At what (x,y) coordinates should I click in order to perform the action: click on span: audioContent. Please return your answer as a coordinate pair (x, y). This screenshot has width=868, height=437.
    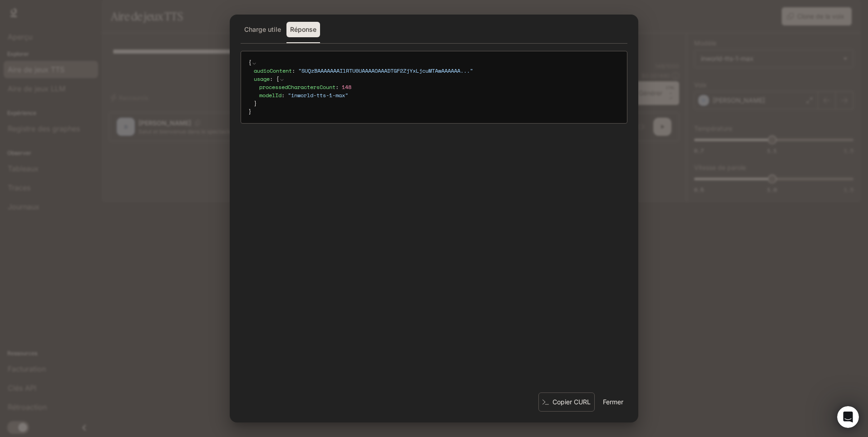
    Looking at the image, I should click on (273, 70).